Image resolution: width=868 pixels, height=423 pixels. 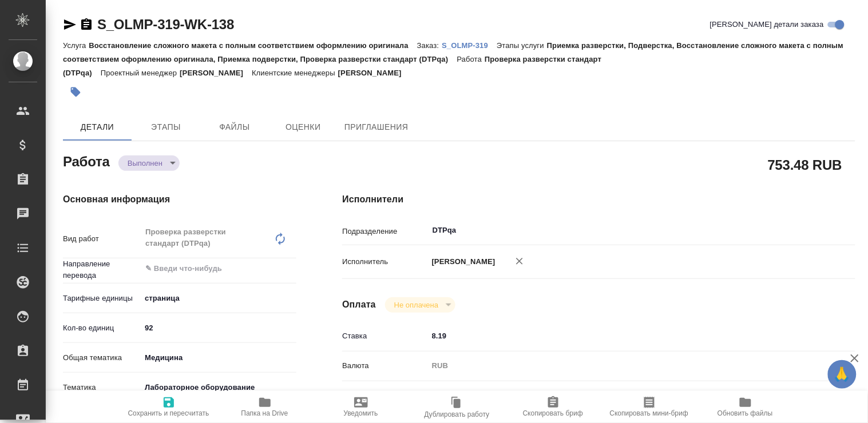 I want to click on p: Тематика, so click(x=102, y=388).